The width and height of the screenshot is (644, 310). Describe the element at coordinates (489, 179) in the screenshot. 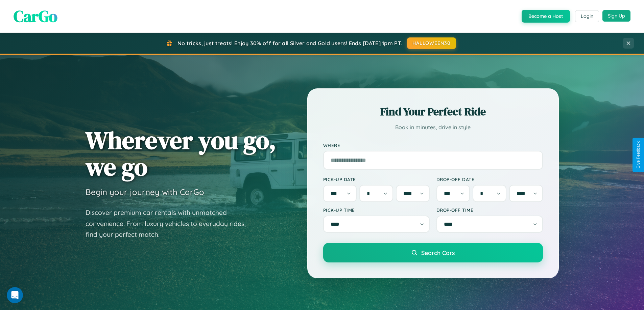

I see `label: Drop-off Date` at that location.